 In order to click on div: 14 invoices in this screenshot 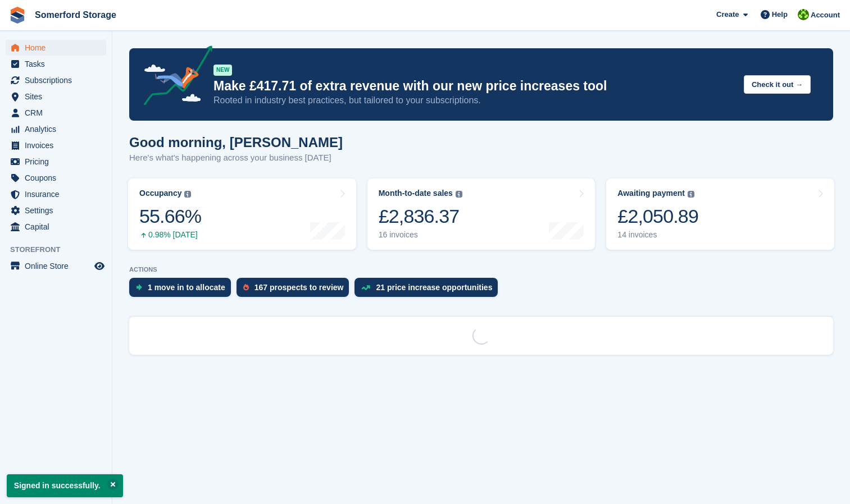, I will do `click(657, 234)`.